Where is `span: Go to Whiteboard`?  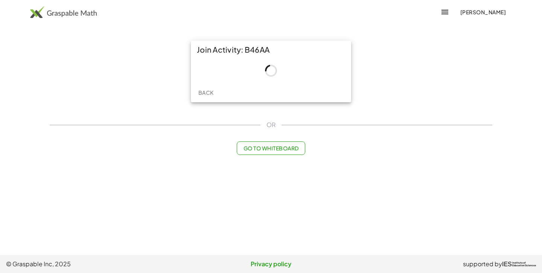 span: Go to Whiteboard is located at coordinates (271, 148).